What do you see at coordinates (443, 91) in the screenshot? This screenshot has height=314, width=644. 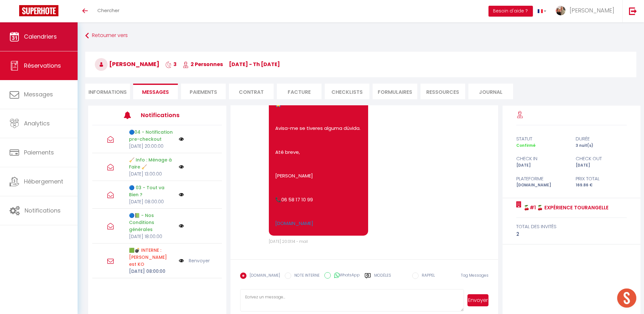 I see `li: Ressources` at bounding box center [443, 91].